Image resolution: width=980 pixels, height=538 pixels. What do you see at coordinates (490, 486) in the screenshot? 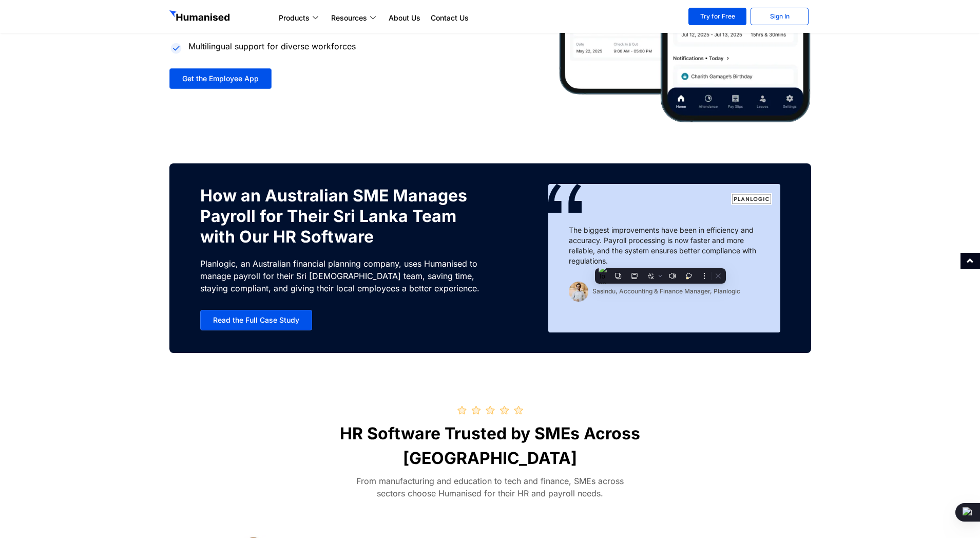
I see `p: From manufacturing and education to tech and finance, SMEs across sectors choose Humanised for th...` at bounding box center [490, 486].